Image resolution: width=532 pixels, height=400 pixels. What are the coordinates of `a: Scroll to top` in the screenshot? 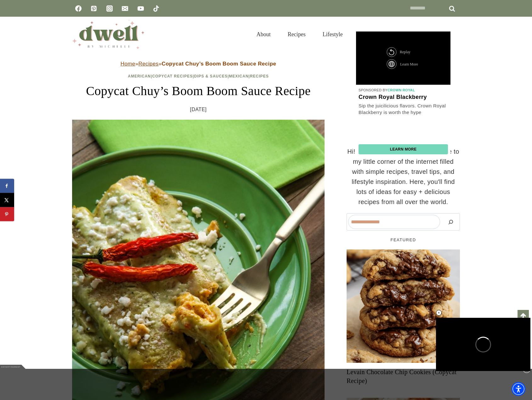 It's located at (523, 316).